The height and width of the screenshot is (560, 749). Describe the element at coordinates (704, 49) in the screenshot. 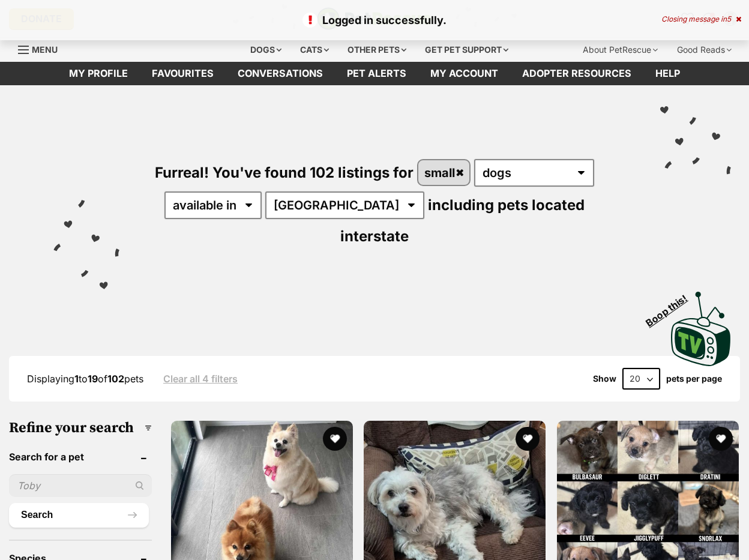

I see `div: Good Reads` at that location.